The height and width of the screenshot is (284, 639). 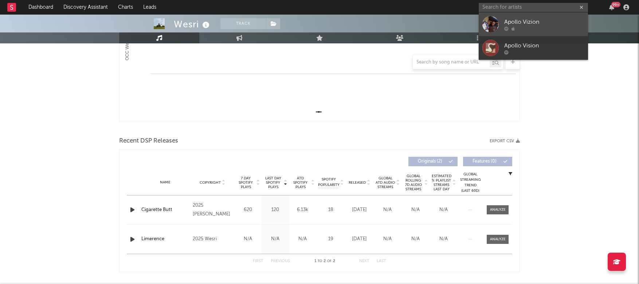 What do you see at coordinates (533, 48) in the screenshot?
I see `a: Apollo Vision` at bounding box center [533, 48].